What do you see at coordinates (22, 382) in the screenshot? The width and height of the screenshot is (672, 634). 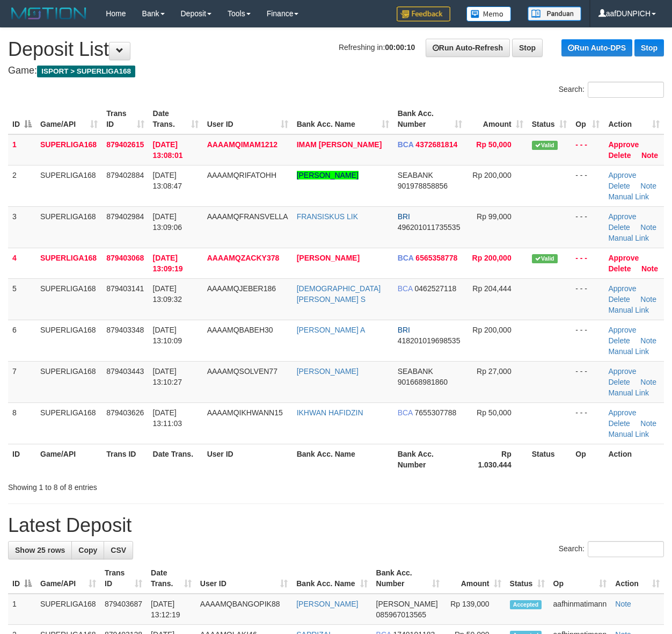 I see `td: 7` at bounding box center [22, 382].